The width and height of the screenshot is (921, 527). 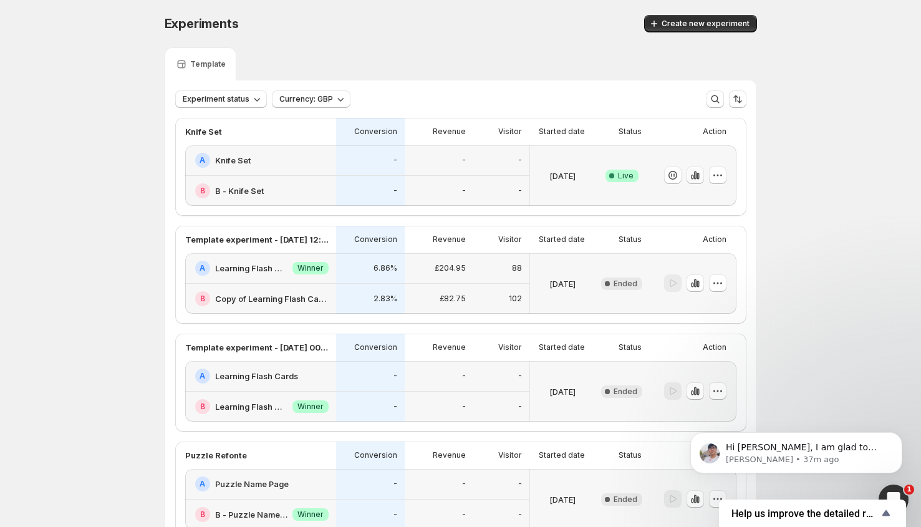 What do you see at coordinates (306, 99) in the screenshot?
I see `span: Currency: GBP` at bounding box center [306, 99].